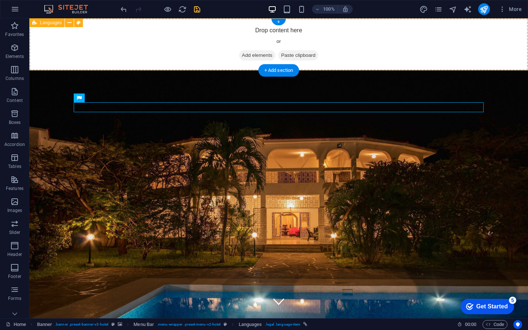 This screenshot has width=528, height=330. What do you see at coordinates (305, 324) in the screenshot?
I see `i: This element is linked` at bounding box center [305, 324].